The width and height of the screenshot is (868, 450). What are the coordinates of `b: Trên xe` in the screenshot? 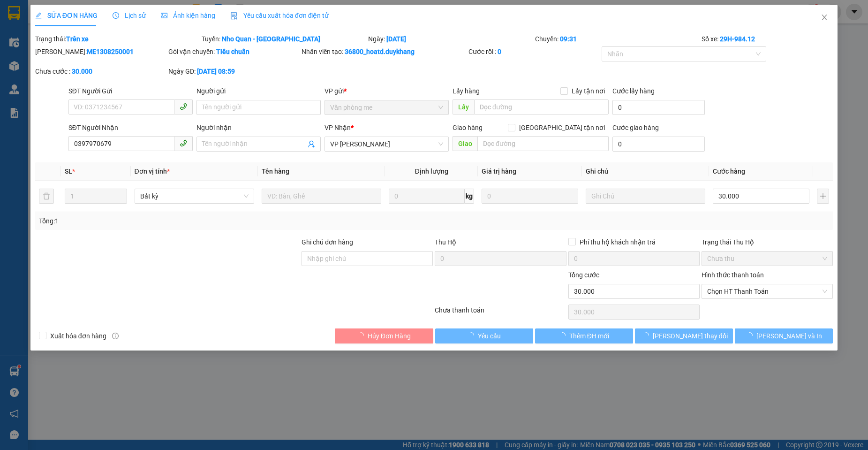 It's located at (77, 39).